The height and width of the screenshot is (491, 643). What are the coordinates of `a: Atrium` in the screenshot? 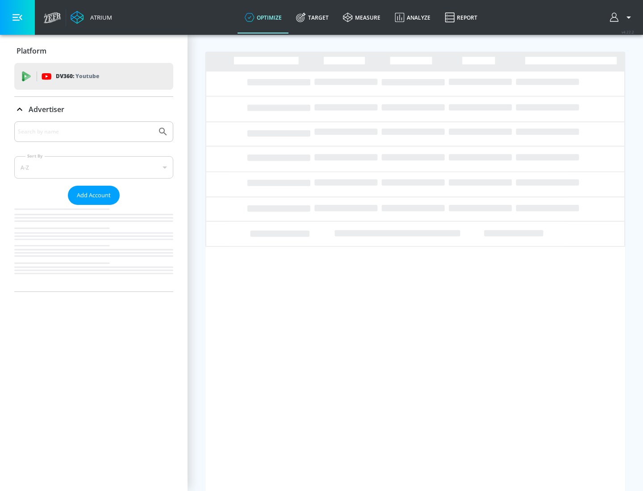 It's located at (91, 17).